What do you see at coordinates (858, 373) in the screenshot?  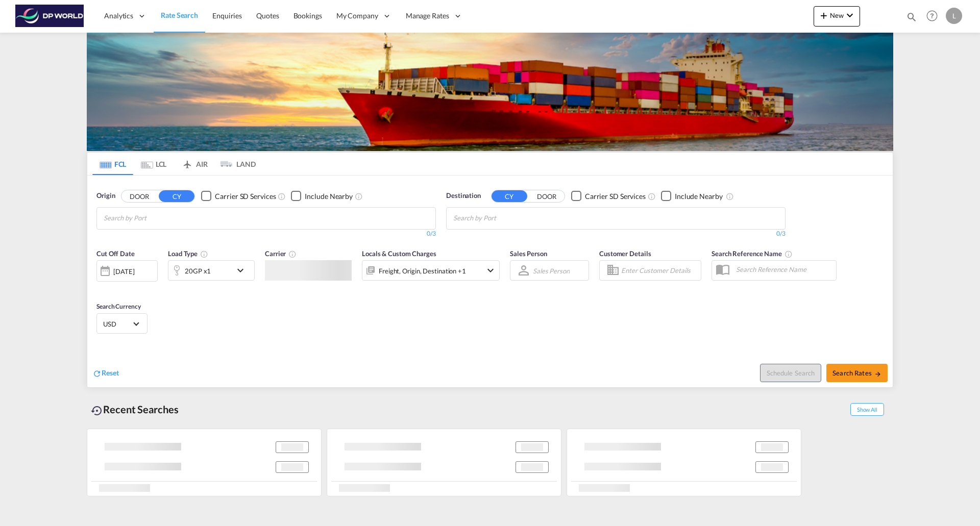 I see `span: Search Rates` at bounding box center [858, 373].